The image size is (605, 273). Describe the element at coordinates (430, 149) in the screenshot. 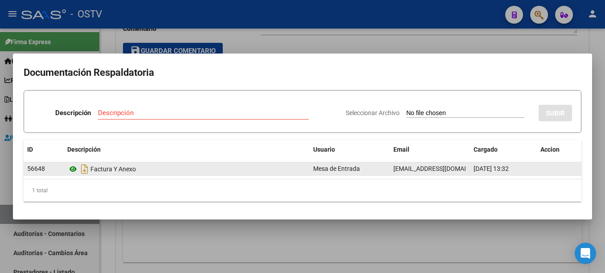

I see `datatable-header-cell: Email` at that location.